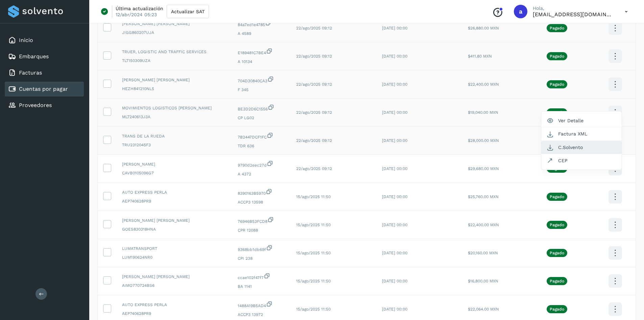 The height and width of the screenshot is (320, 644). Describe the element at coordinates (34, 56) in the screenshot. I see `a: Embarques` at that location.